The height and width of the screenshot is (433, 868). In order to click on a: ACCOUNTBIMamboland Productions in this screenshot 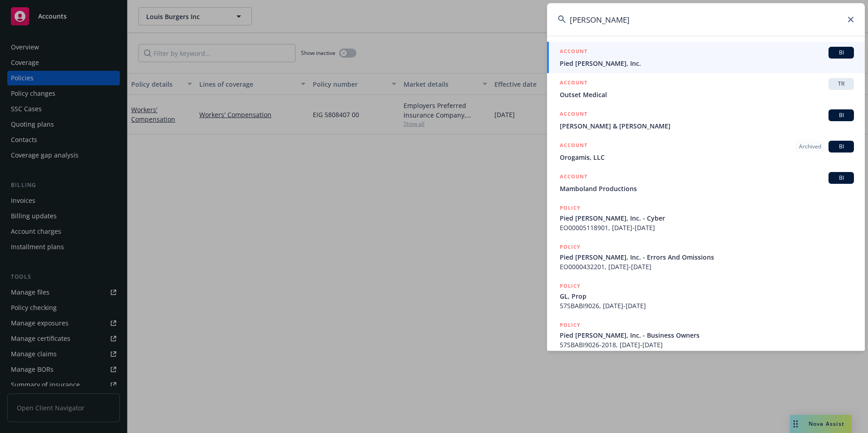, I will do `click(706, 183)`.